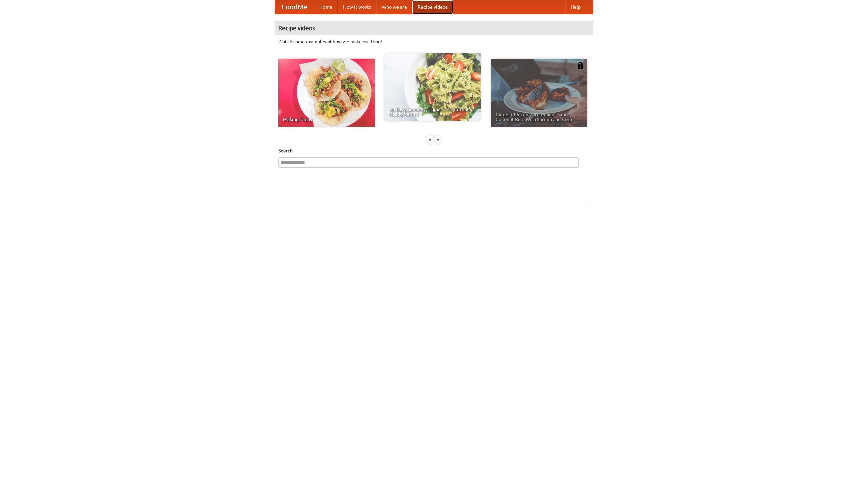  I want to click on a: An Easy, Summery Tomato Pasta That's Ready for Fall, so click(433, 87).